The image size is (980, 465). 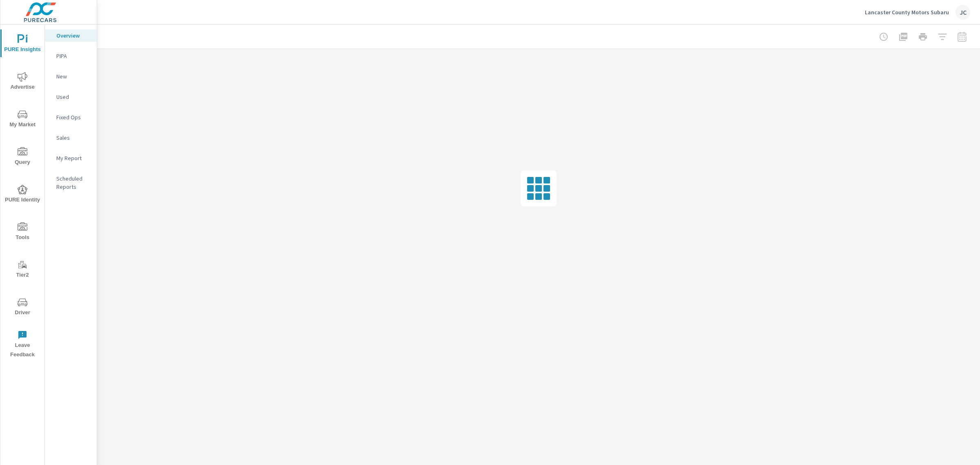 I want to click on div: Sales, so click(x=70, y=138).